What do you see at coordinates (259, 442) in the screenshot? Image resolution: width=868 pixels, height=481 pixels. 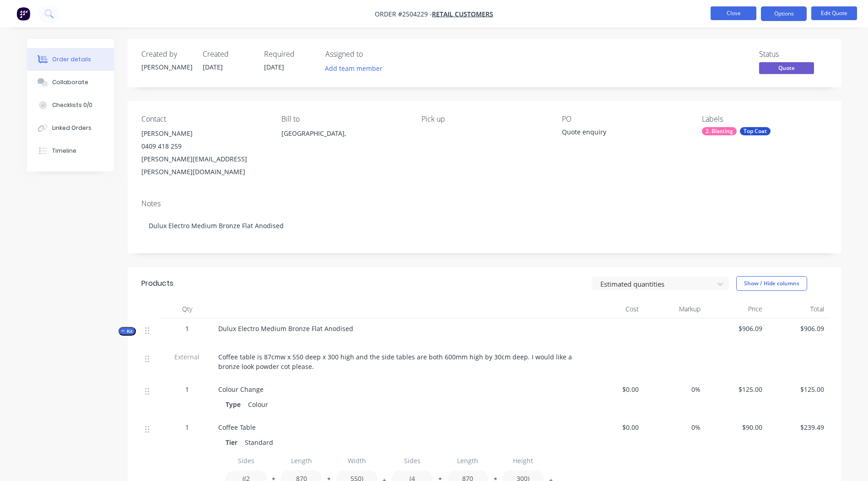 I see `div: Standard` at bounding box center [259, 442].